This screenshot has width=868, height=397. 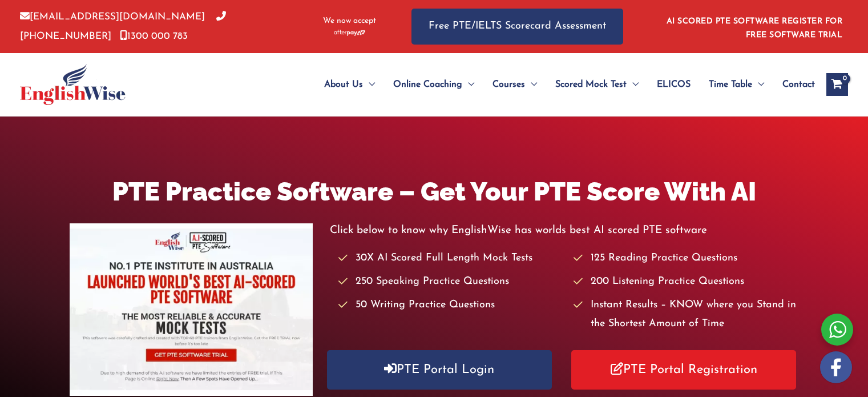 I want to click on span: We now accept, so click(x=349, y=21).